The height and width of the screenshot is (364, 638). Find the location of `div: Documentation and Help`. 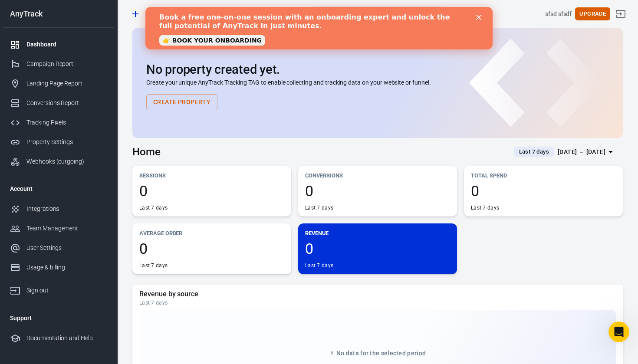

div: Documentation and Help is located at coordinates (67, 338).